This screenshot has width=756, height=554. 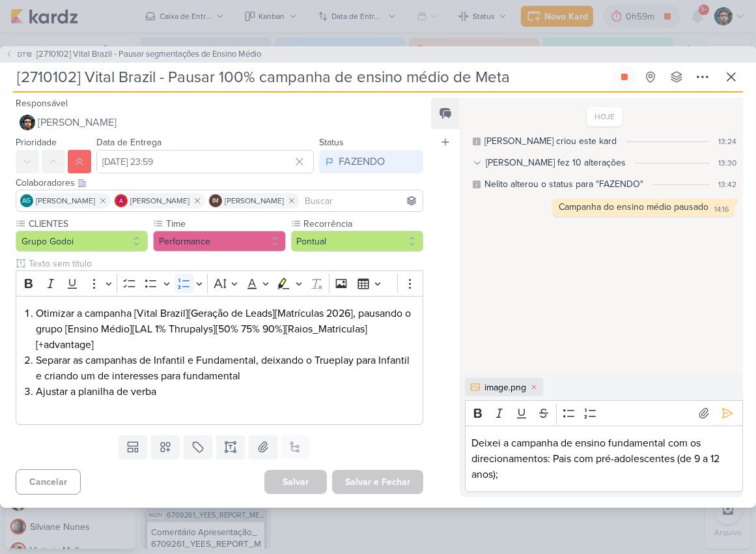 I want to click on input: Select a date, so click(x=205, y=162).